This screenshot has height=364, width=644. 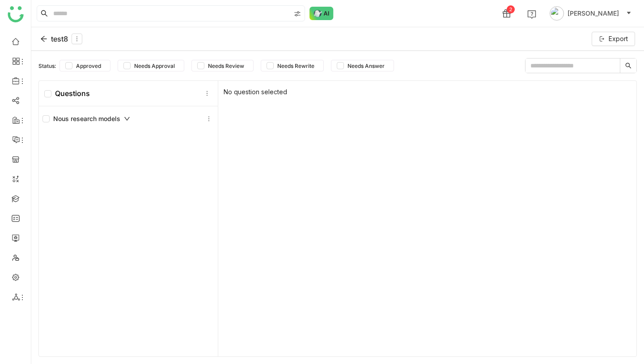 What do you see at coordinates (322, 14) in the screenshot?
I see `img: ask-buddy-normal.svg` at bounding box center [322, 14].